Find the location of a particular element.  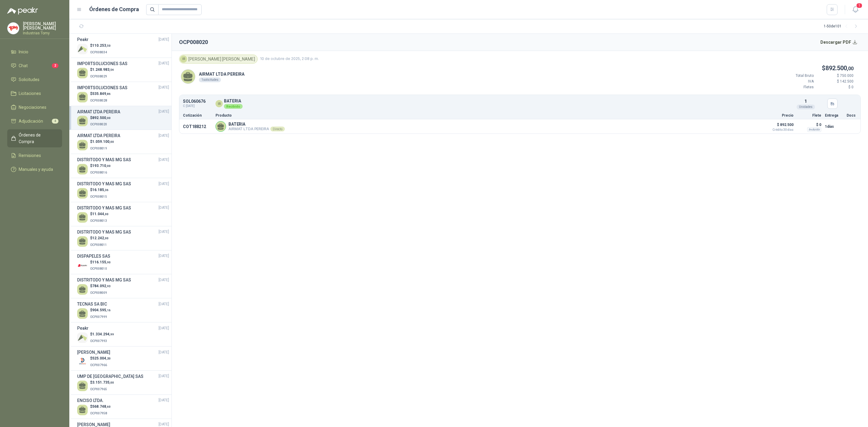

h3: AIRMAT LTDA PEREIRA is located at coordinates (99, 136).